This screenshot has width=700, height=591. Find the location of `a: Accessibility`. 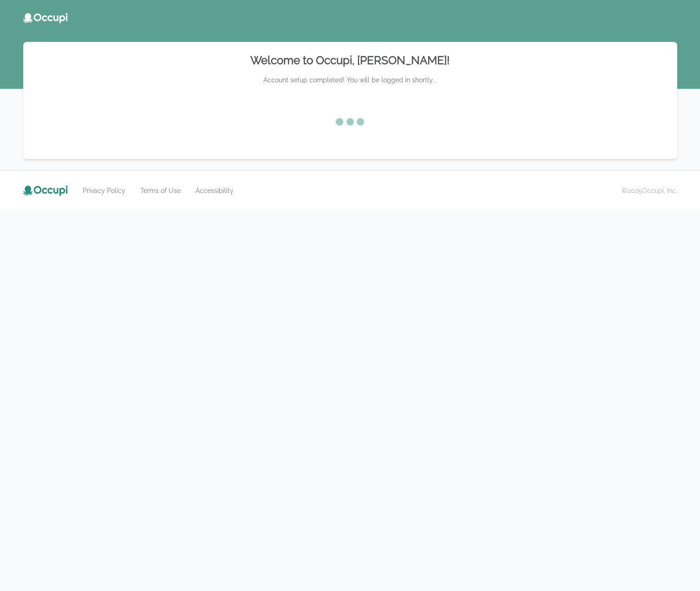

a: Accessibility is located at coordinates (215, 191).